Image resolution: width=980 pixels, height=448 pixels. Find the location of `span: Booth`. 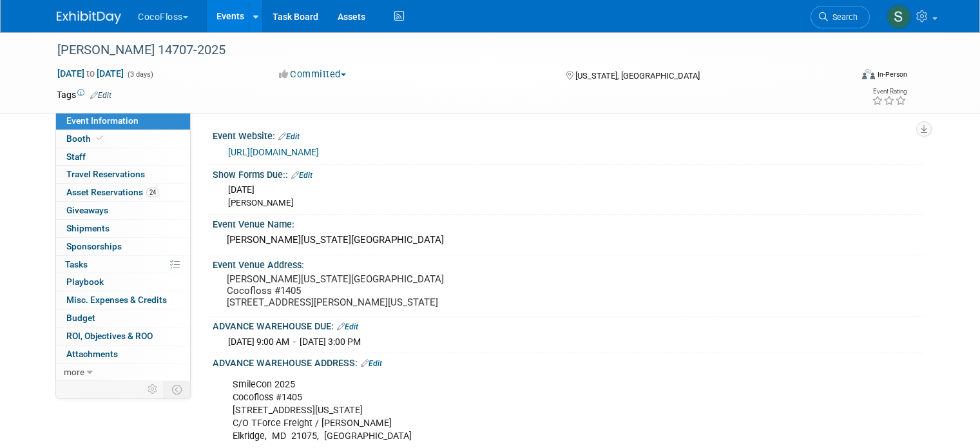

span: Booth is located at coordinates (86, 138).